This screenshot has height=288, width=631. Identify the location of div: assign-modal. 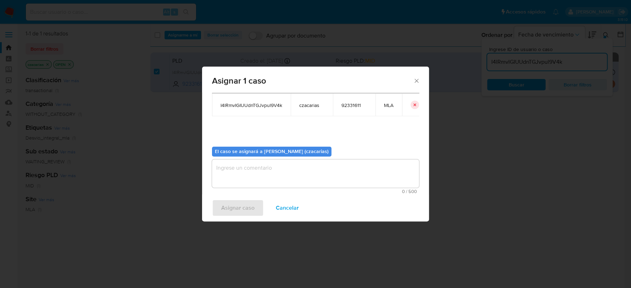
(316, 144).